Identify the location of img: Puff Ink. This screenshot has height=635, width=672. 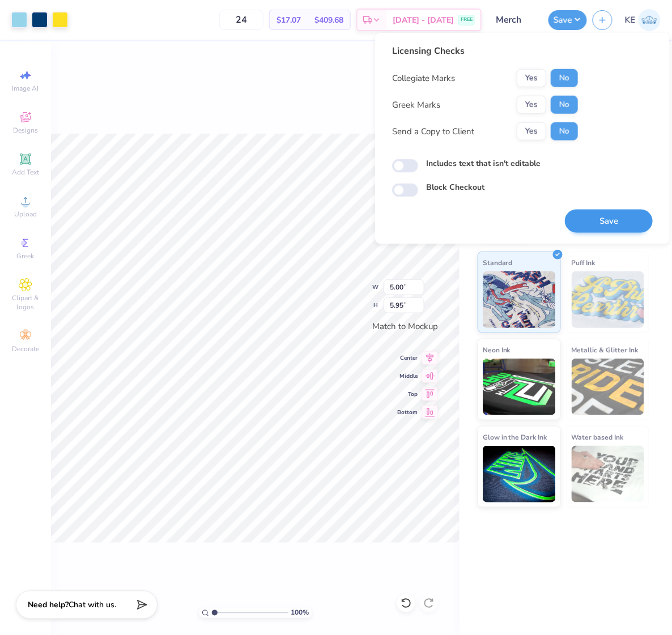
(608, 300).